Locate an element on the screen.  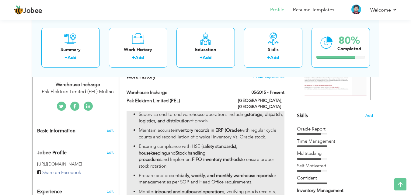
strong: storage, dispatch, logistics, and distribution is located at coordinates (211, 117).